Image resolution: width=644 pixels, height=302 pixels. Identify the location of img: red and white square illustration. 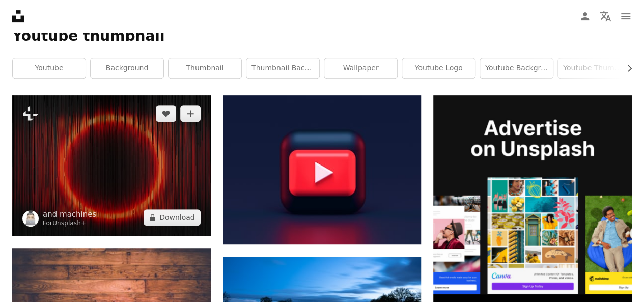
(322, 170).